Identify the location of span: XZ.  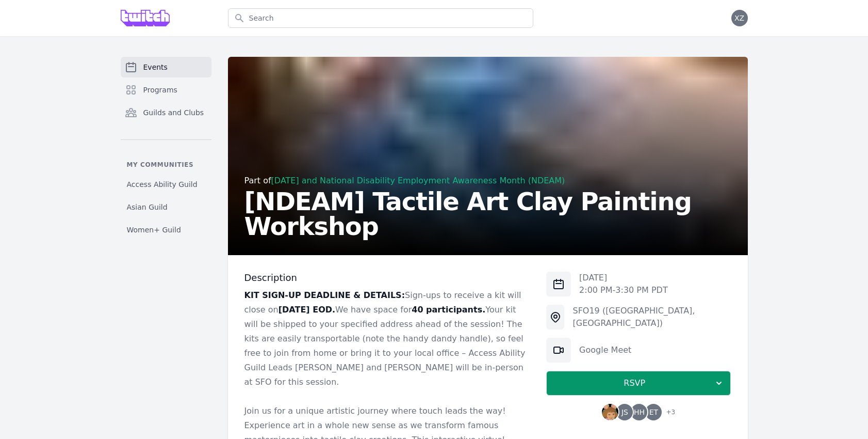
(739, 18).